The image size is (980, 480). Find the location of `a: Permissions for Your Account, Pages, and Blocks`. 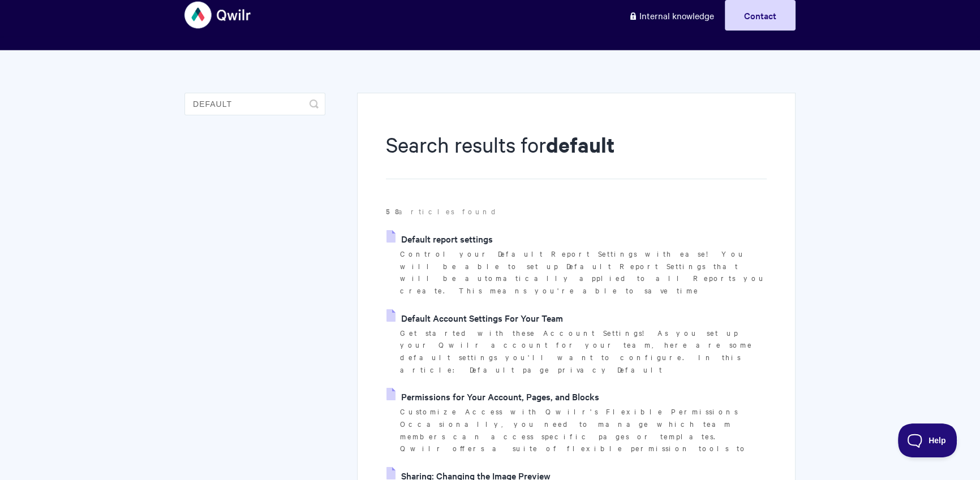

a: Permissions for Your Account, Pages, and Blocks is located at coordinates (493, 396).